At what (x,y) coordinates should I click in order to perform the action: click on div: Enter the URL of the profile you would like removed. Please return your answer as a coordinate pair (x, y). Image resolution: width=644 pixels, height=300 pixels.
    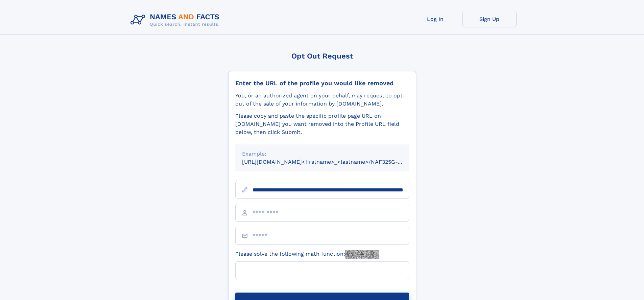
    Looking at the image, I should click on (322, 83).